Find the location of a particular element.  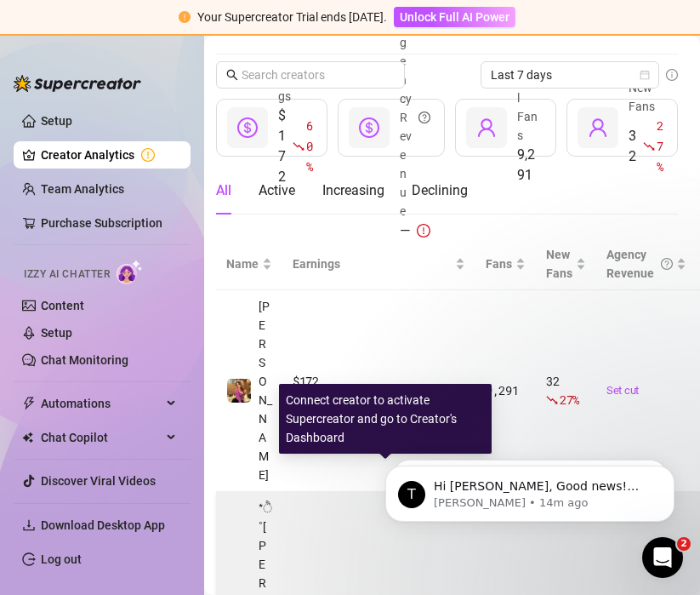

span: Last 7 days is located at coordinates (570, 75).